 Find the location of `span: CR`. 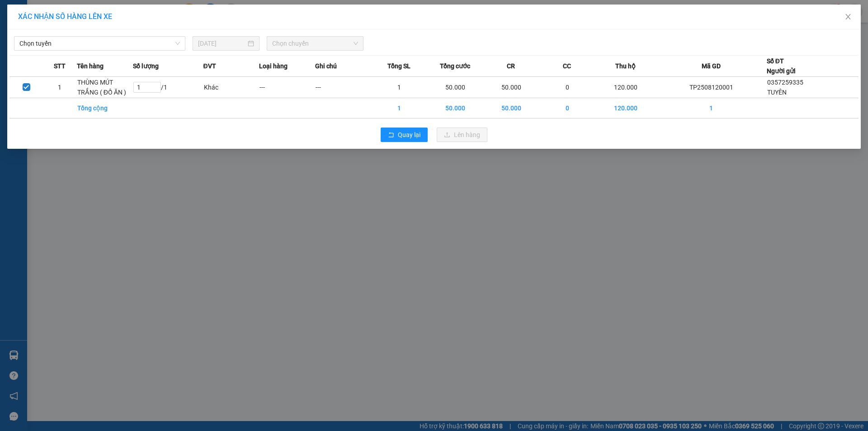

span: CR is located at coordinates (511, 66).